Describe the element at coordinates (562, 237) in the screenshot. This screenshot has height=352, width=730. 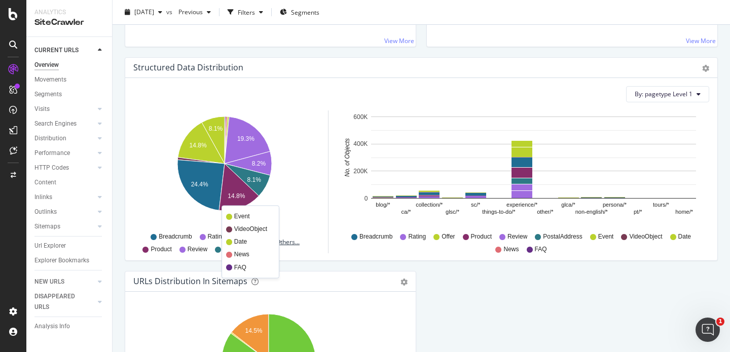
I see `span: PostalAddress` at that location.